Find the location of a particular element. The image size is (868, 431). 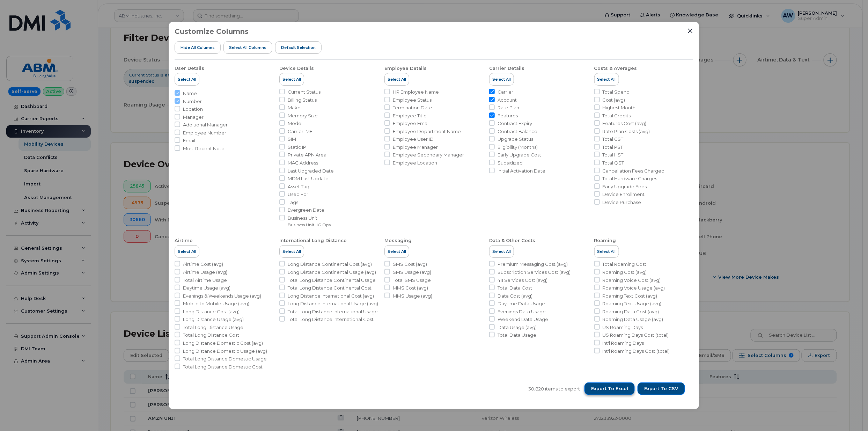

span: US Roaming Days Cost (total) is located at coordinates (636, 335).